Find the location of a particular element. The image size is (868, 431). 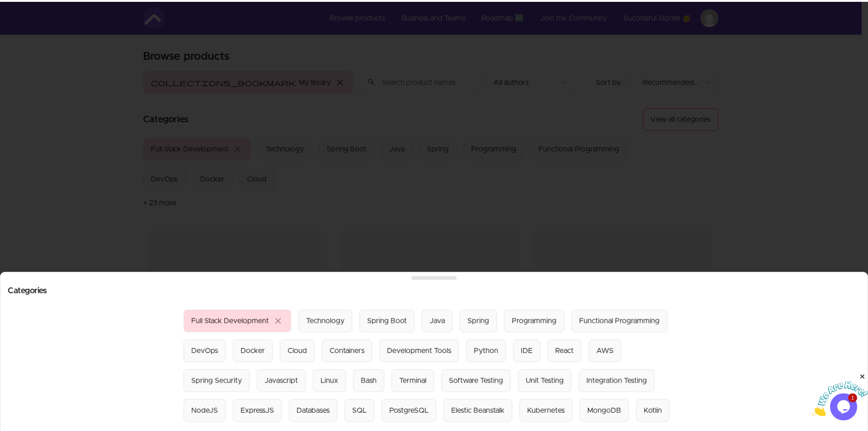

div: Spring Security is located at coordinates (218, 382).